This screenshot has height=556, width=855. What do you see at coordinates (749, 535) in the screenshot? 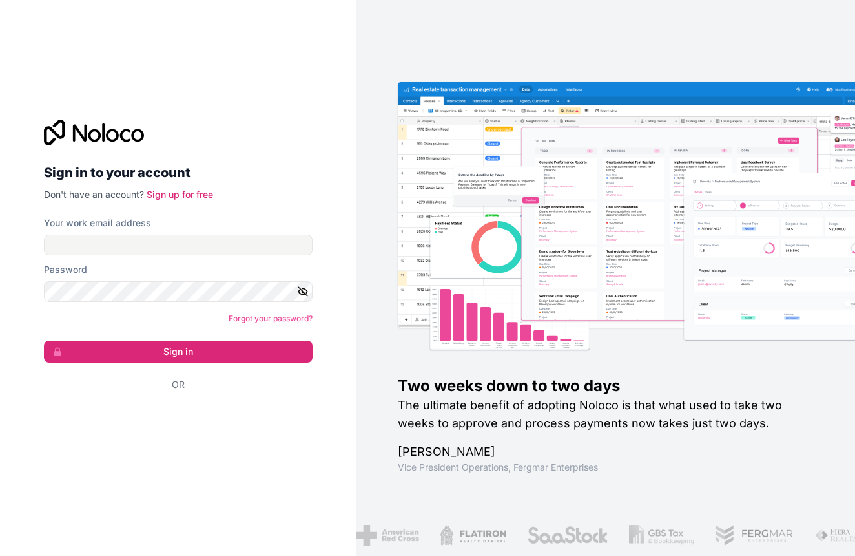
I see `img: /assets/fergmar-CudnrXN5.png` at bounding box center [749, 535].